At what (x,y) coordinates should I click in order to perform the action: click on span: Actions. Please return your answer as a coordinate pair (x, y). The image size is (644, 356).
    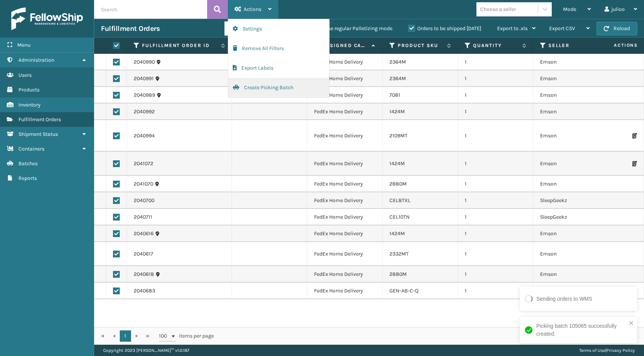
    Looking at the image, I should click on (616, 45).